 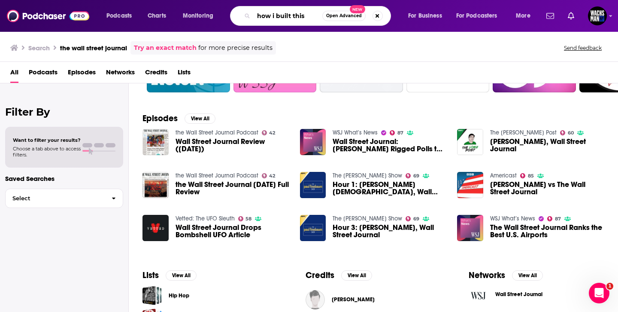 I want to click on img: Wall Street Journal Drops Bombshell UFO Article, so click(x=155, y=228).